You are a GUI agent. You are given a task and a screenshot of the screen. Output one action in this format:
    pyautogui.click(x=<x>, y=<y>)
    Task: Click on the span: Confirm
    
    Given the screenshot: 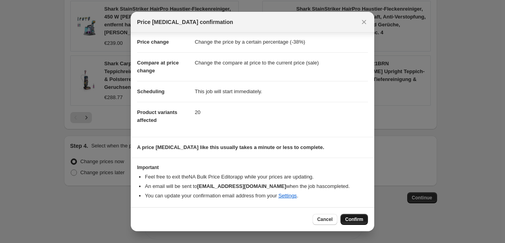 What is the action you would take?
    pyautogui.click(x=354, y=219)
    